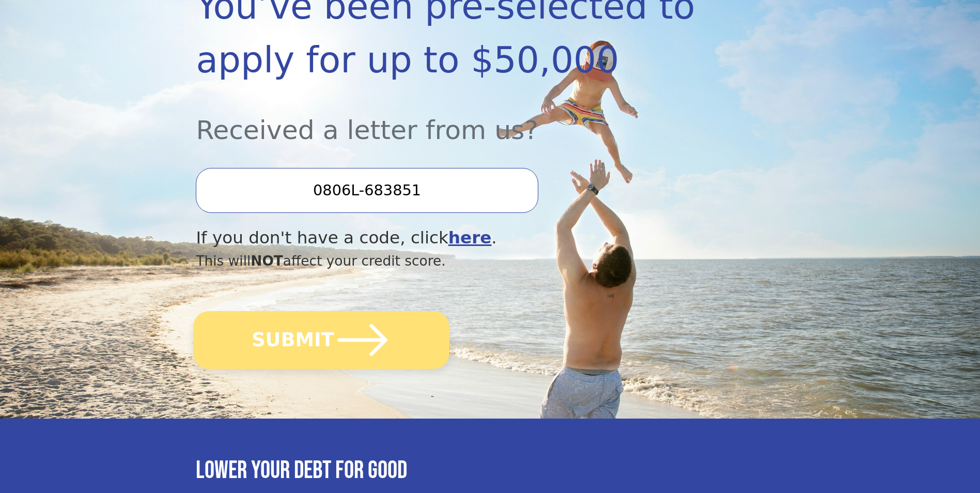 Image resolution: width=980 pixels, height=493 pixels. I want to click on h3: Lower your debt for good, so click(490, 471).